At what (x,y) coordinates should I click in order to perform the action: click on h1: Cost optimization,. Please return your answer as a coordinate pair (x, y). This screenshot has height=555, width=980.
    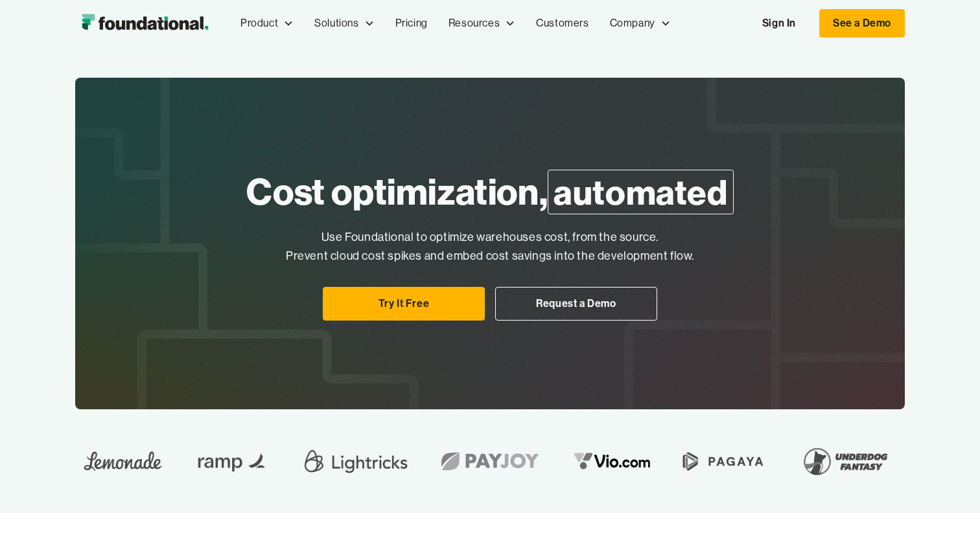
    Looking at the image, I should click on (489, 191).